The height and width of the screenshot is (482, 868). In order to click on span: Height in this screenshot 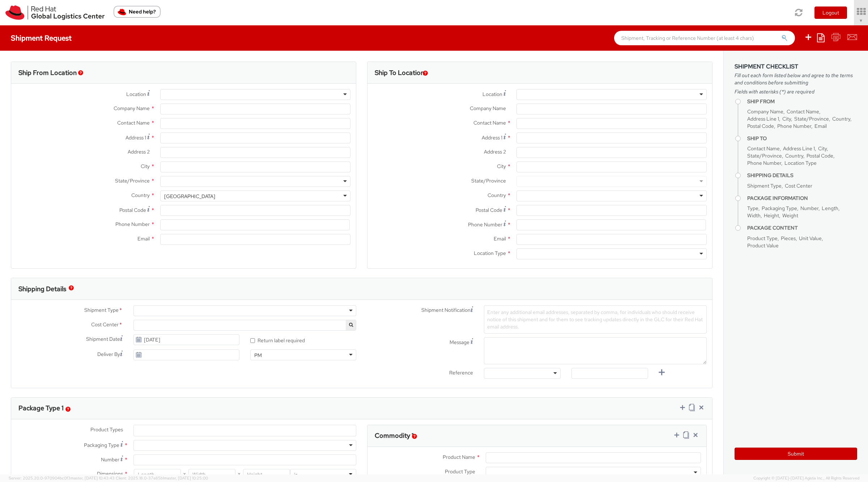, I will do `click(772, 216)`.